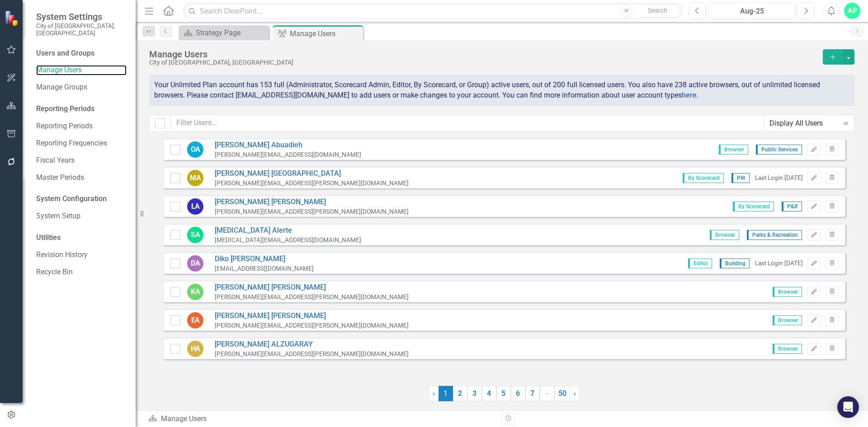 Image resolution: width=868 pixels, height=427 pixels. I want to click on div: AP, so click(852, 11).